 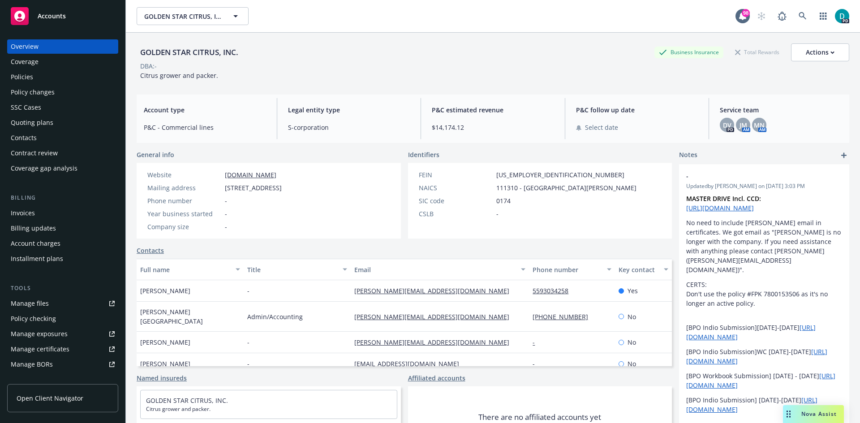 What do you see at coordinates (162, 378) in the screenshot?
I see `a: Named insureds` at bounding box center [162, 378].